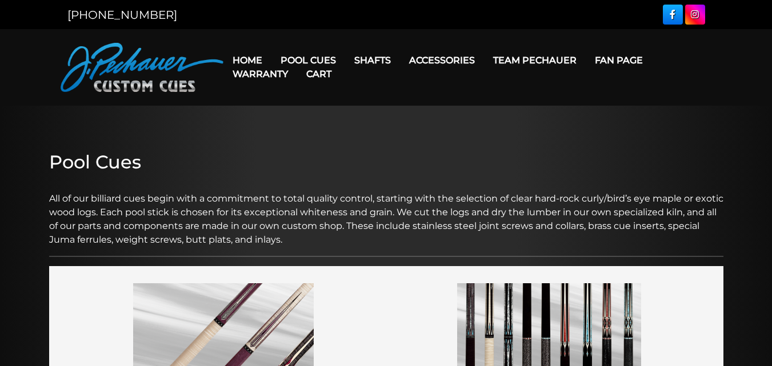 The width and height of the screenshot is (772, 366). Describe the element at coordinates (535, 60) in the screenshot. I see `a: Team Pechauer` at that location.